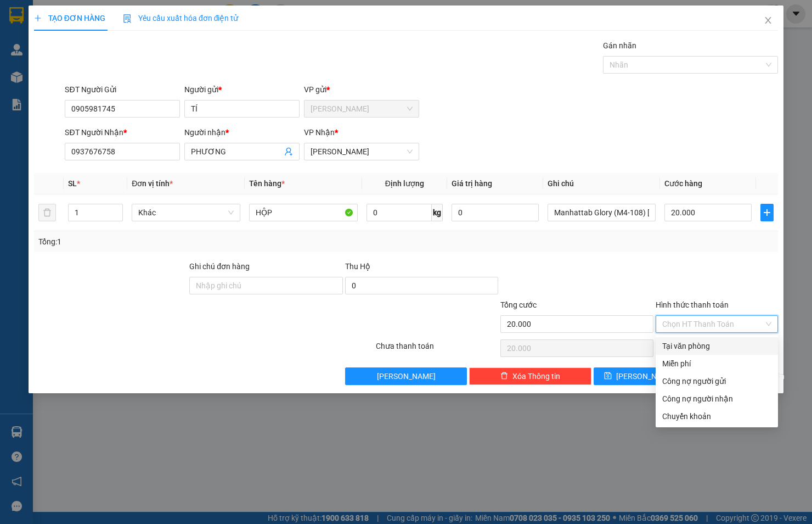  Describe the element at coordinates (53, 75) in the screenshot. I see `div: 40.000` at that location.